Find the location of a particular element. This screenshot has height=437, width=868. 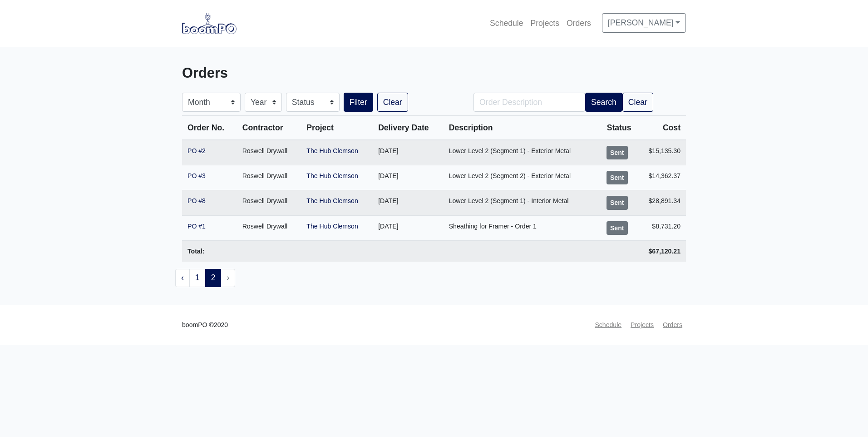

strong: Total: is located at coordinates (196, 251).